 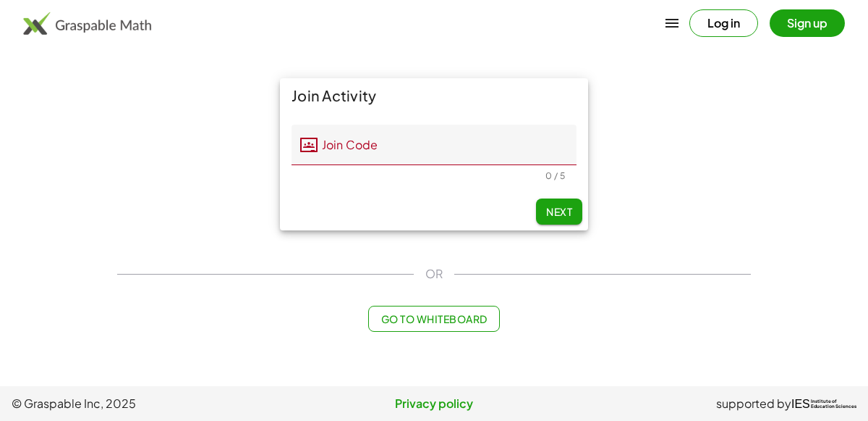 I want to click on button: Log in, so click(x=723, y=23).